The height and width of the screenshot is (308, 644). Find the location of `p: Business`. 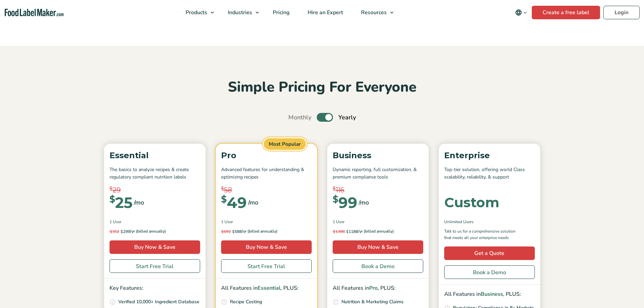

p: Business is located at coordinates (378, 155).